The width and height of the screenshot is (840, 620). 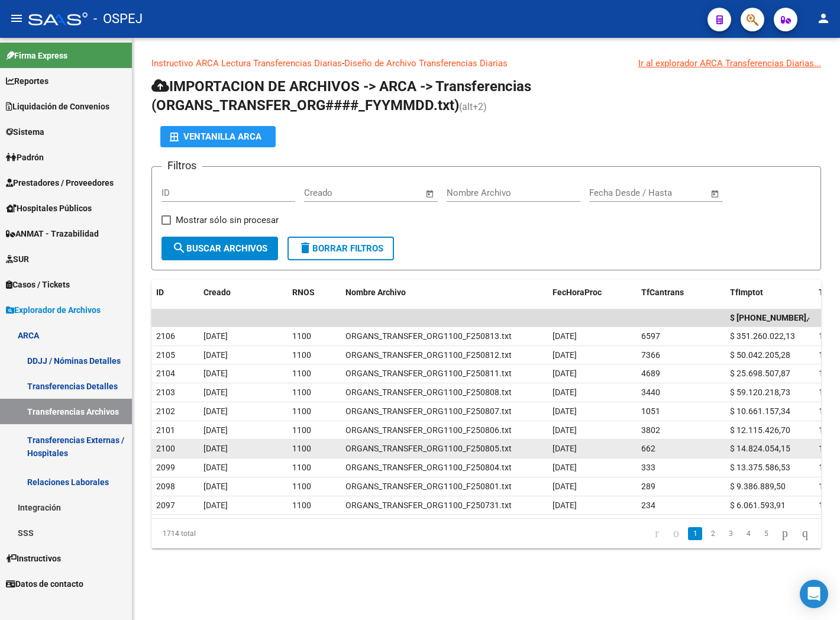 I want to click on span: 2102, so click(x=165, y=411).